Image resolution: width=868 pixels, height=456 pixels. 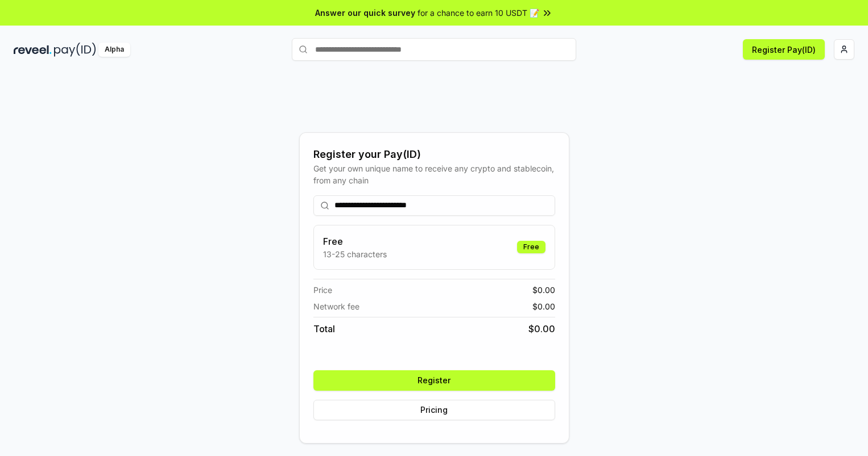 What do you see at coordinates (434, 175) in the screenshot?
I see `div: Get your own unique name to receive any crypto and stablecoin, from any chain` at bounding box center [434, 175].